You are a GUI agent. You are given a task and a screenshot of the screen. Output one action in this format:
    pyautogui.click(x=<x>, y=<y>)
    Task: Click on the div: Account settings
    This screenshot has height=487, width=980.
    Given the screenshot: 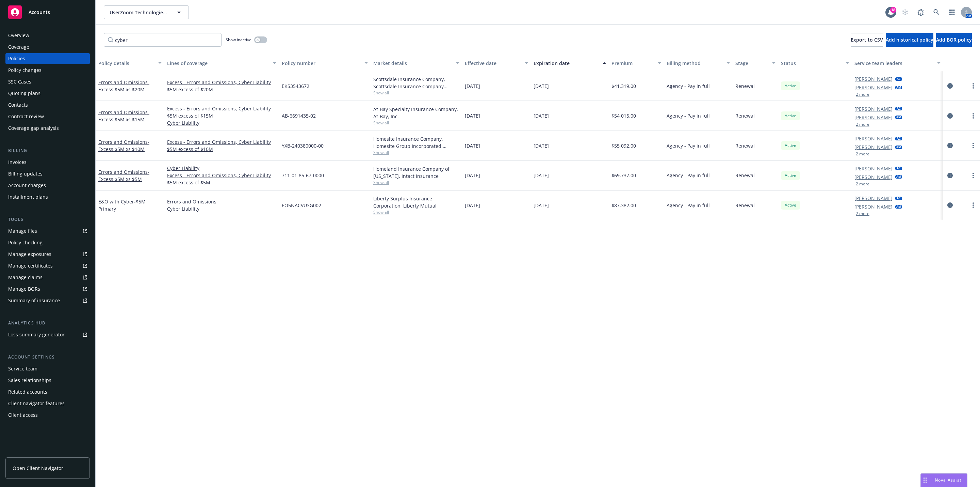 What is the action you would take?
    pyautogui.click(x=47, y=357)
    